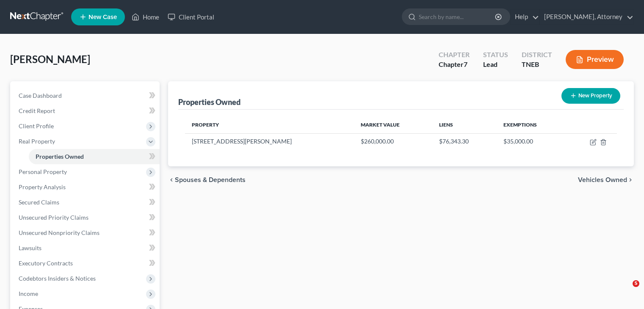 The image size is (644, 309). Describe the element at coordinates (191, 17) in the screenshot. I see `a: Client Portal` at that location.